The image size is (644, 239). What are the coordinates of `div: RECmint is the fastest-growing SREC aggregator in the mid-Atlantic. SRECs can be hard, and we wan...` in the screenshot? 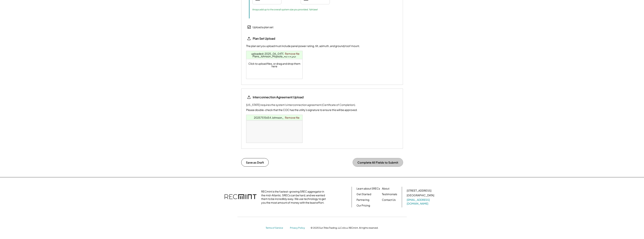 It's located at (295, 197).